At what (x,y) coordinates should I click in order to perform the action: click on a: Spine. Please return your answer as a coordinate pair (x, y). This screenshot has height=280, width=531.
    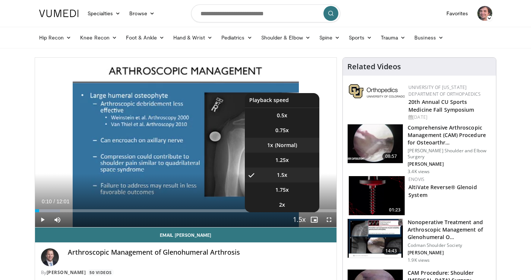
    Looking at the image, I should click on (330, 38).